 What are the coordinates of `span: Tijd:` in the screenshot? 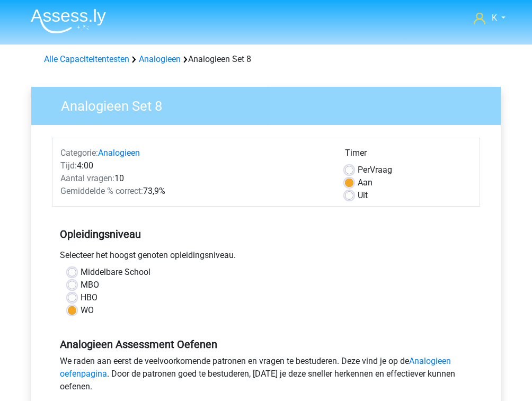 It's located at (68, 165).